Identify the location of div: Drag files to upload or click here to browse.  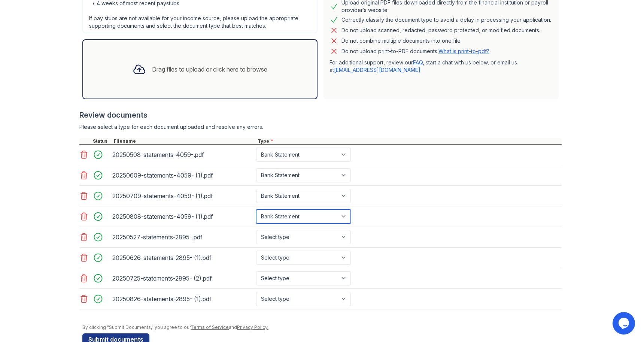
(209, 69).